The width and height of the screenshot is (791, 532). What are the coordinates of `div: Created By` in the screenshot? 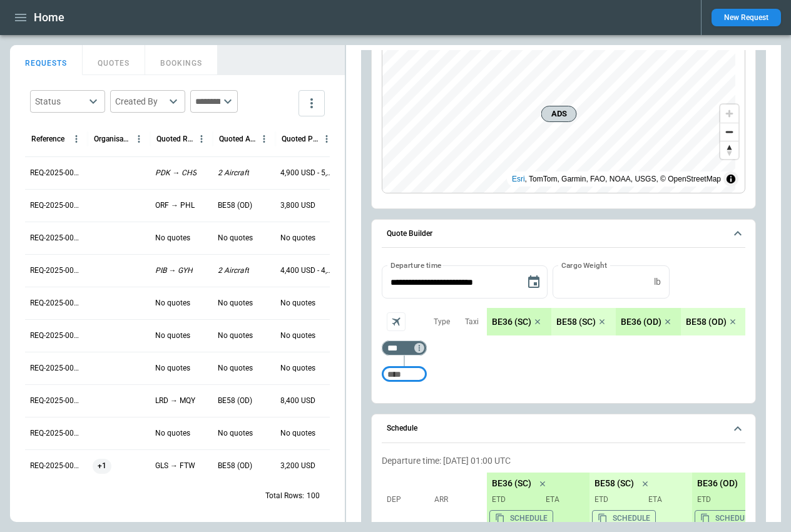 It's located at (140, 102).